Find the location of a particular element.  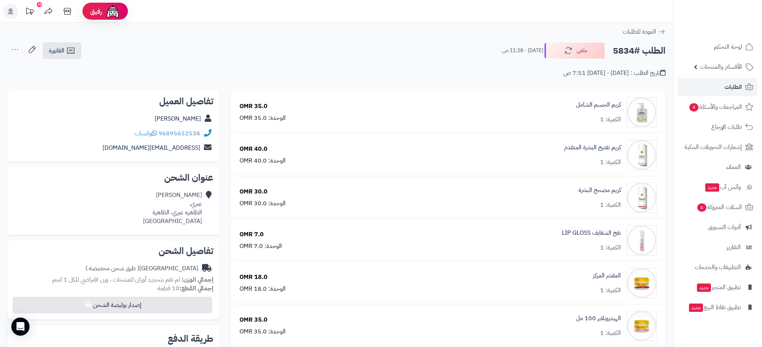

a: نفخ الشفايف LIP GLOSS is located at coordinates (591, 233).